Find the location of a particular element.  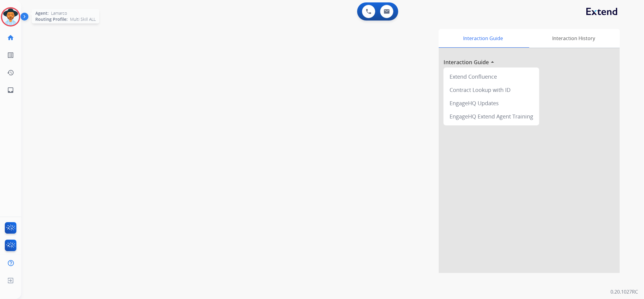

span: Routing Profile: is located at coordinates (52, 19).